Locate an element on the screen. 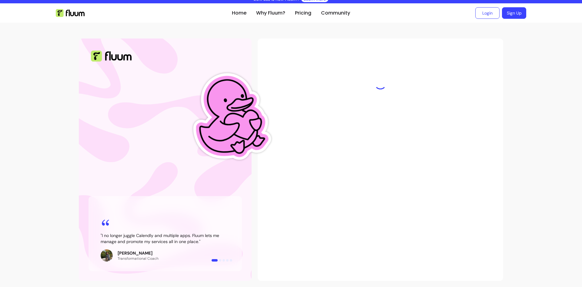  img: Review avatar is located at coordinates (107, 256).